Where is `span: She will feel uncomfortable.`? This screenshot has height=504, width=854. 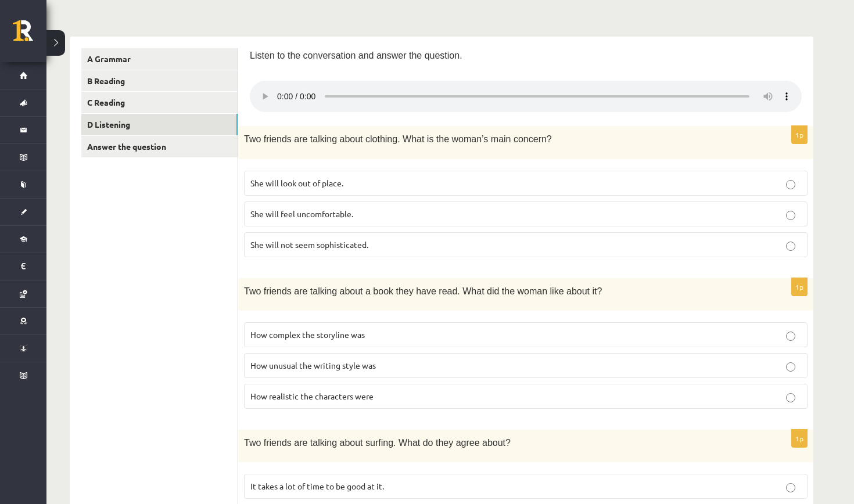 span: She will feel uncomfortable. is located at coordinates (302, 214).